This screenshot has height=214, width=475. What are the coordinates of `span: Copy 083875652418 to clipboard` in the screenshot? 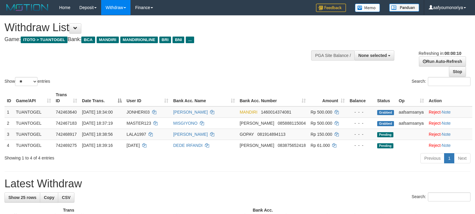 It's located at (292, 146).